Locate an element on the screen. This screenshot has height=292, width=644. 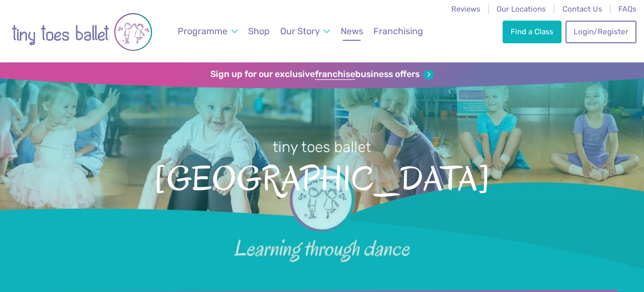
strong: franchise is located at coordinates (335, 75).